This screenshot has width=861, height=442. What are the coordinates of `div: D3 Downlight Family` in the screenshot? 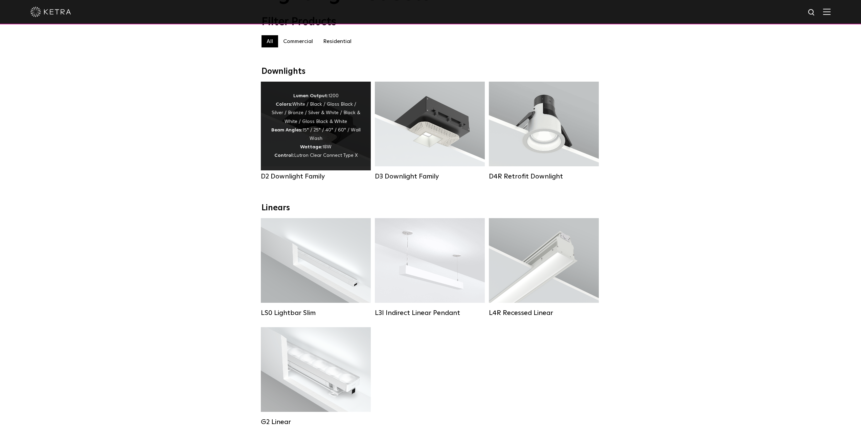 It's located at (430, 176).